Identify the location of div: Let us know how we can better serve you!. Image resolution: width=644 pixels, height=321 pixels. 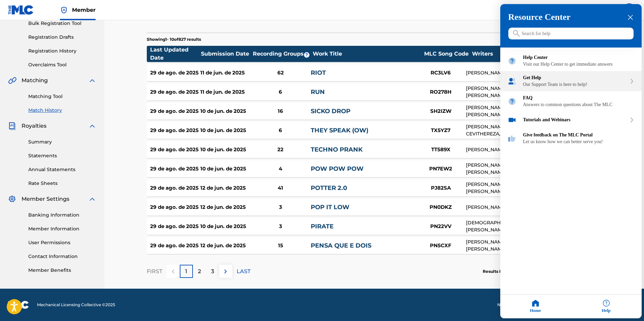
(579, 142).